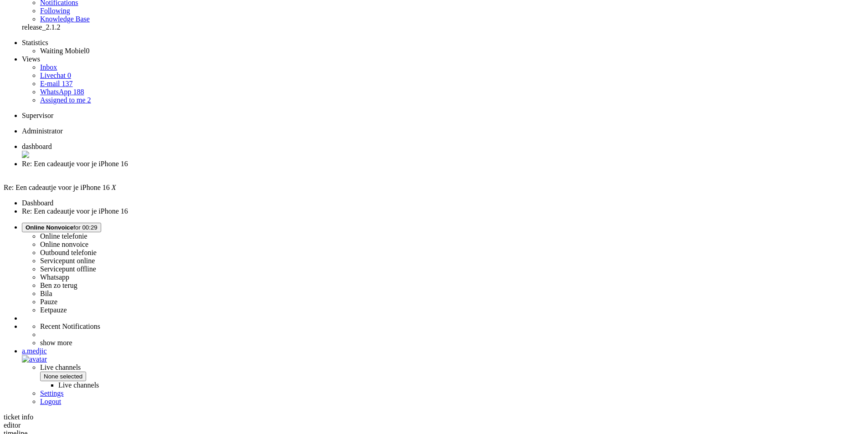 The width and height of the screenshot is (868, 434). What do you see at coordinates (443, 212) in the screenshot?
I see `li: Re: Een cadeautje voor je iPhone 16` at bounding box center [443, 212].